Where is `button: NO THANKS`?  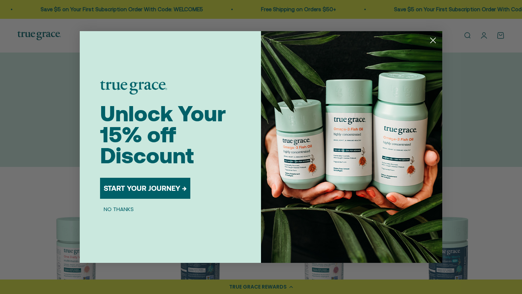 button: NO THANKS is located at coordinates (118, 209).